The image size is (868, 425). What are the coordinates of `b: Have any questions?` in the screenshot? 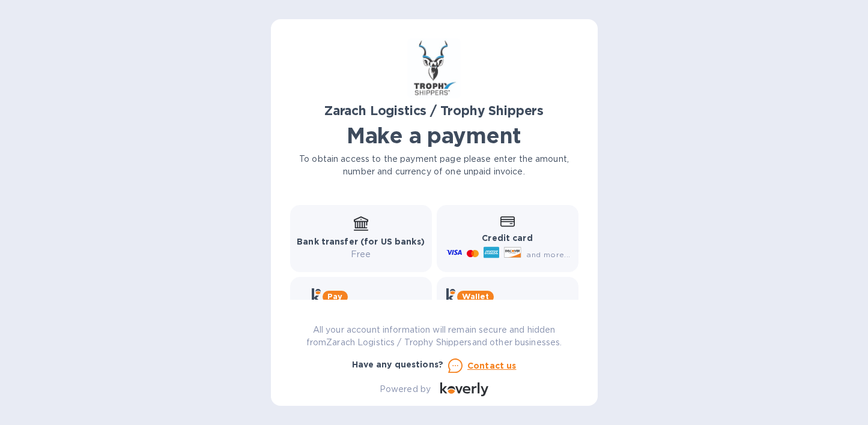 It's located at (398, 365).